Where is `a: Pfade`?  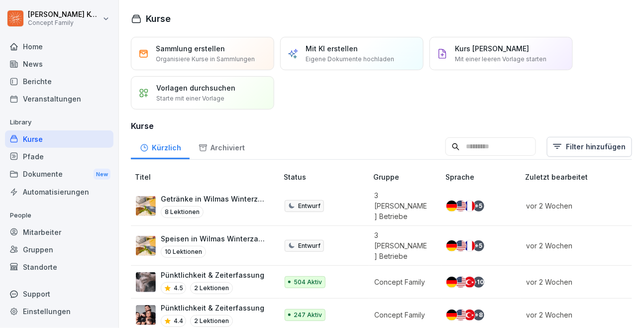
a: Pfade is located at coordinates (59, 156).